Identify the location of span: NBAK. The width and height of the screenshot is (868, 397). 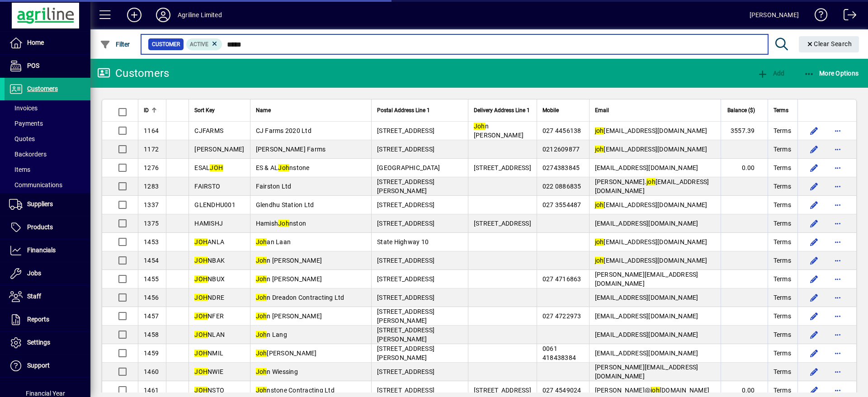
(209, 261).